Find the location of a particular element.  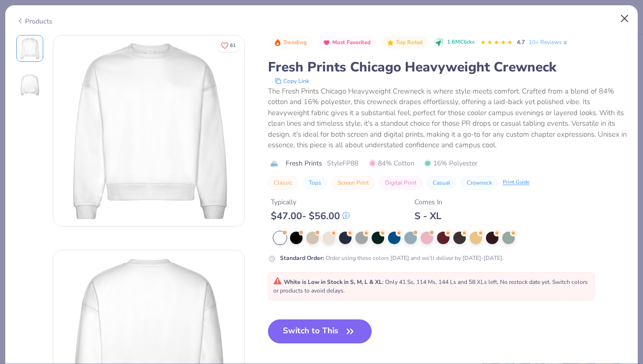

img: Trending sort is located at coordinates (277, 43).